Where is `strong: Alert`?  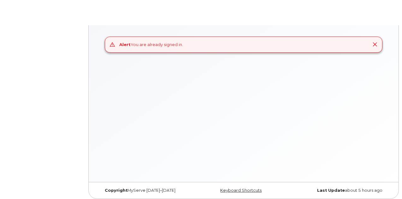 strong: Alert is located at coordinates (125, 44).